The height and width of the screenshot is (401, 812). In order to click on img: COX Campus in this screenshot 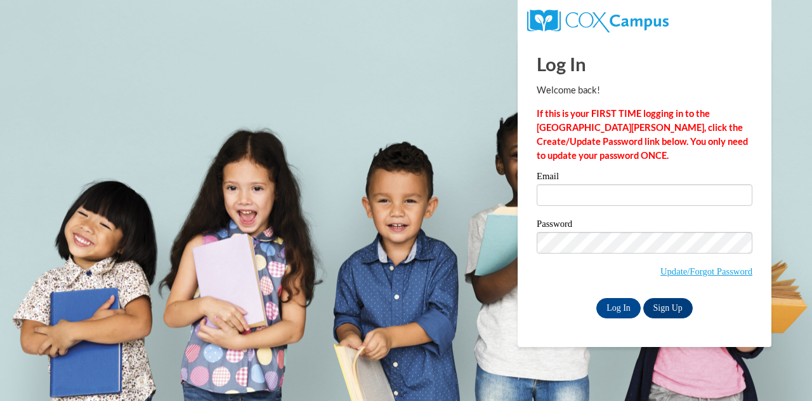, I will do `click(598, 21)`.